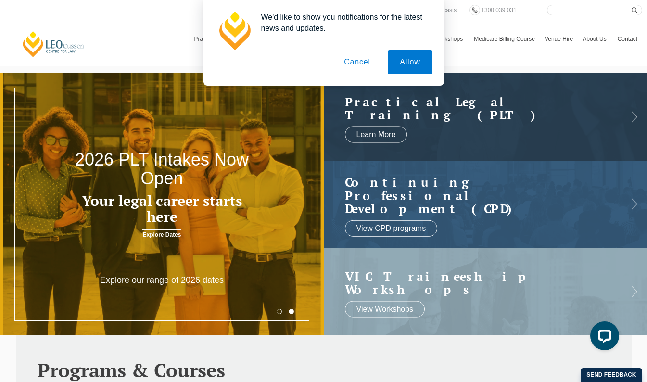  Describe the element at coordinates (343, 23) in the screenshot. I see `div: We'd like to show you notifications for the latest news and updates.` at that location.